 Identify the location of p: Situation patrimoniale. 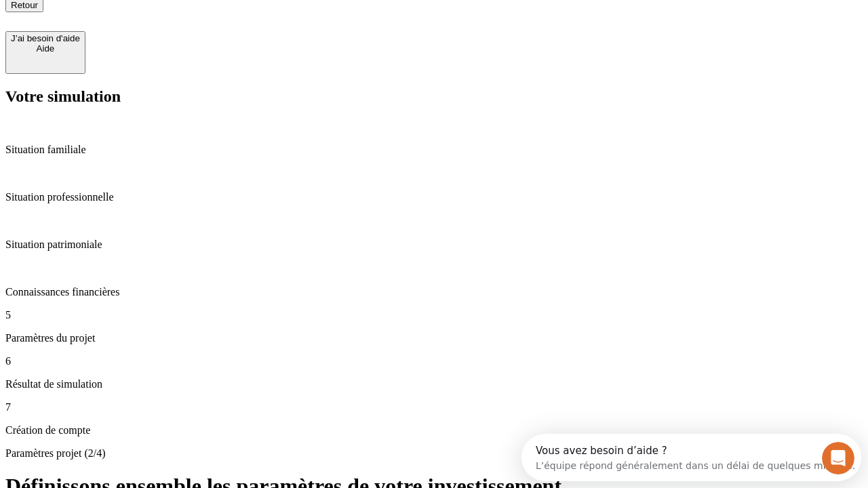
(434, 245).